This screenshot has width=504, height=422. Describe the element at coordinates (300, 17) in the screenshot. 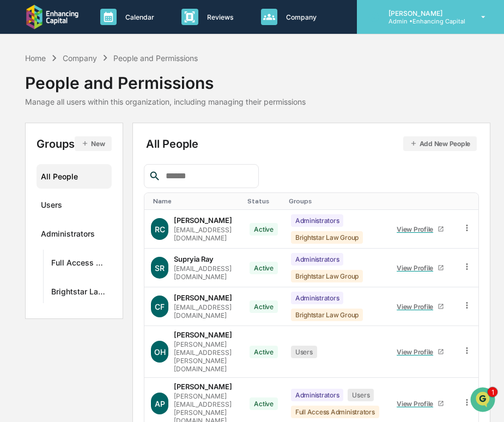

I see `p: Company` at that location.